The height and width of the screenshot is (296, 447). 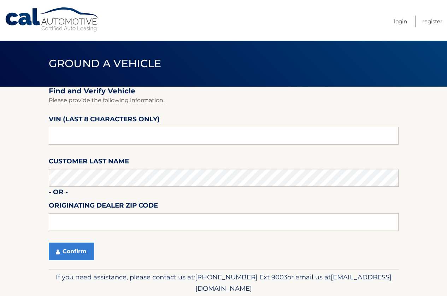 I want to click on h2: Find and Verify Vehicle, so click(x=223, y=91).